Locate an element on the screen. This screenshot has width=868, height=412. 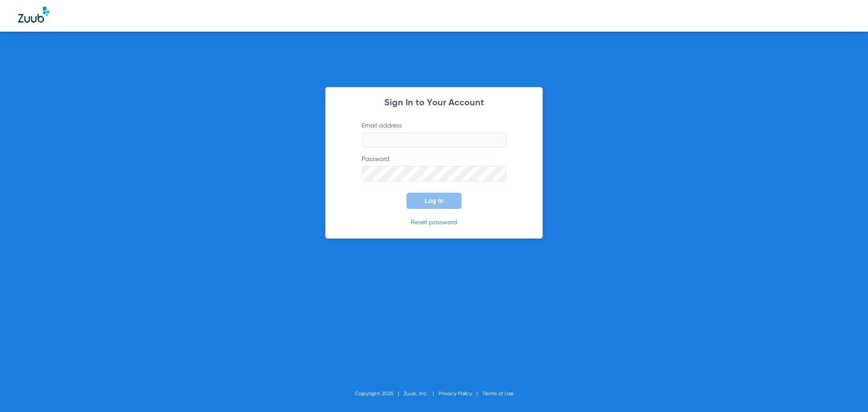
span: Log In is located at coordinates (434, 201).